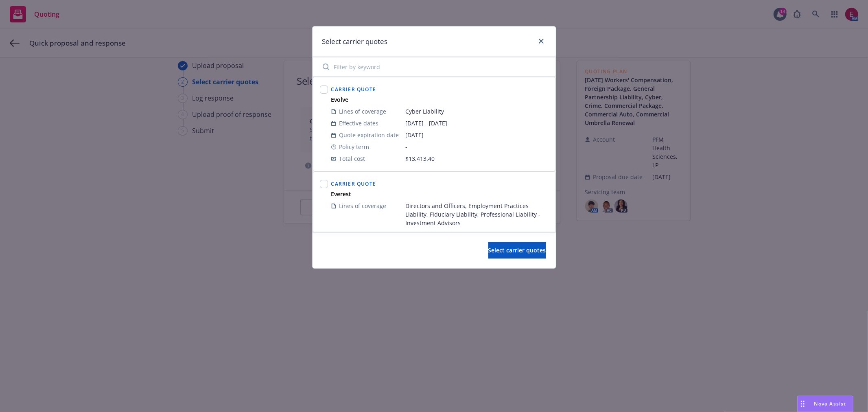 The image size is (868, 412). I want to click on strong: Evolve, so click(340, 100).